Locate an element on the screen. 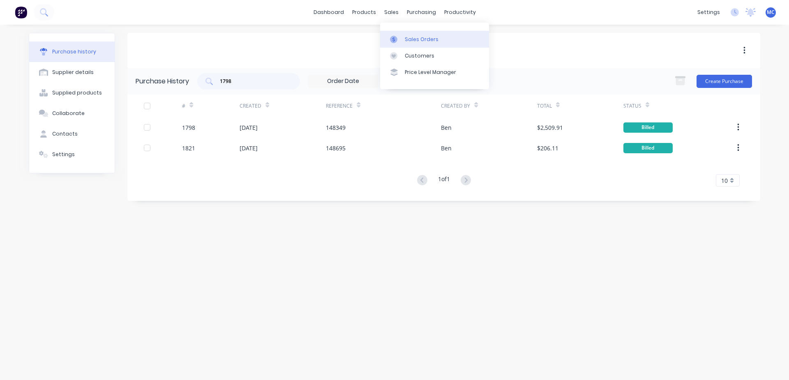 The height and width of the screenshot is (380, 789). div: purchasing is located at coordinates (421, 12).